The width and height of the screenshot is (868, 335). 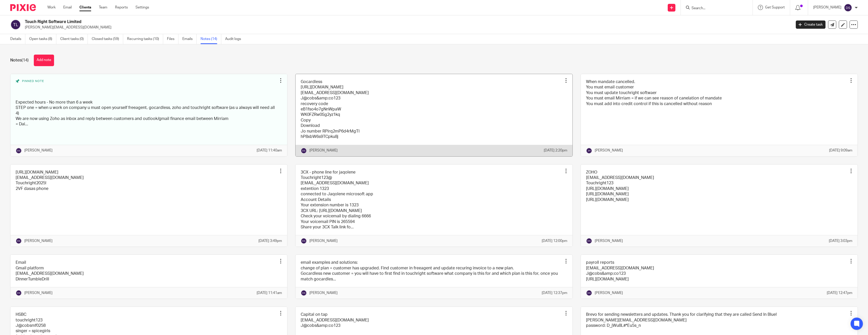 I want to click on img: Pixie, so click(x=23, y=8).